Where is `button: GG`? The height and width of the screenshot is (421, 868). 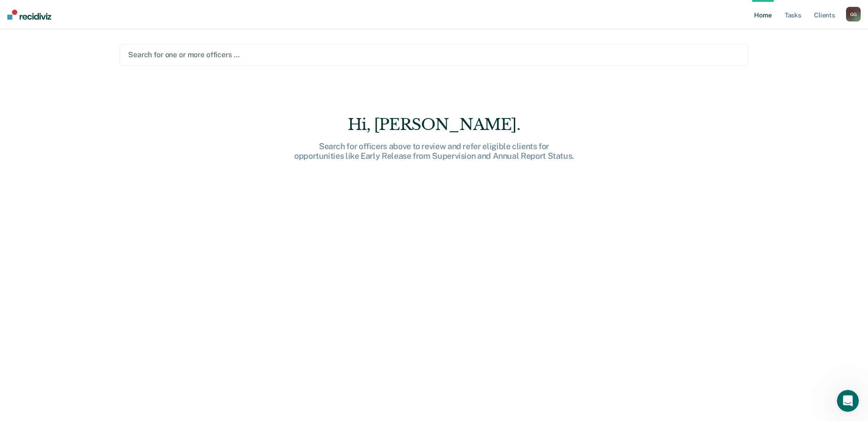 button: GG is located at coordinates (853, 14).